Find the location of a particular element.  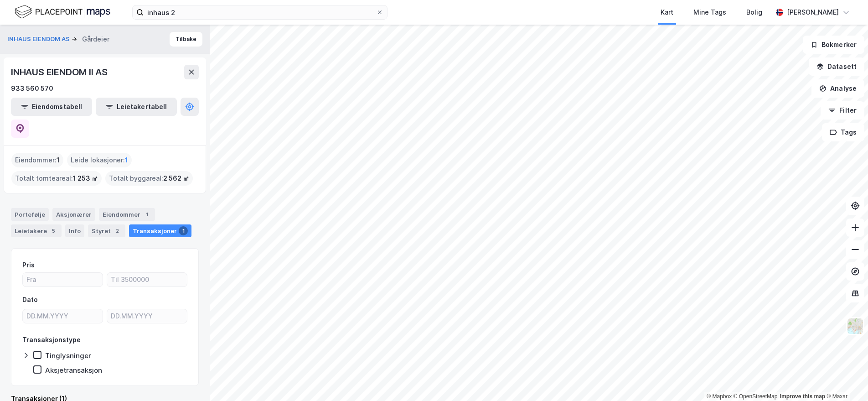

div: Transaksjonstype is located at coordinates (51, 340).